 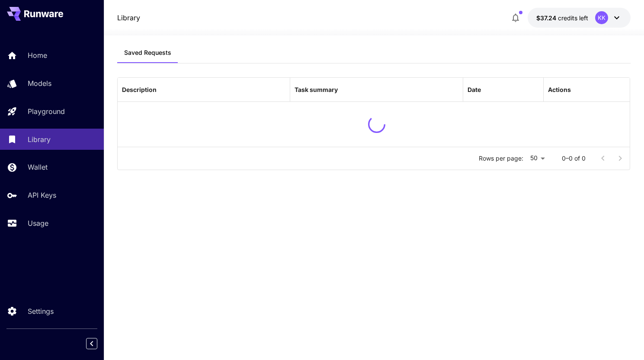 What do you see at coordinates (547, 18) in the screenshot?
I see `span: $37.24` at bounding box center [547, 18].